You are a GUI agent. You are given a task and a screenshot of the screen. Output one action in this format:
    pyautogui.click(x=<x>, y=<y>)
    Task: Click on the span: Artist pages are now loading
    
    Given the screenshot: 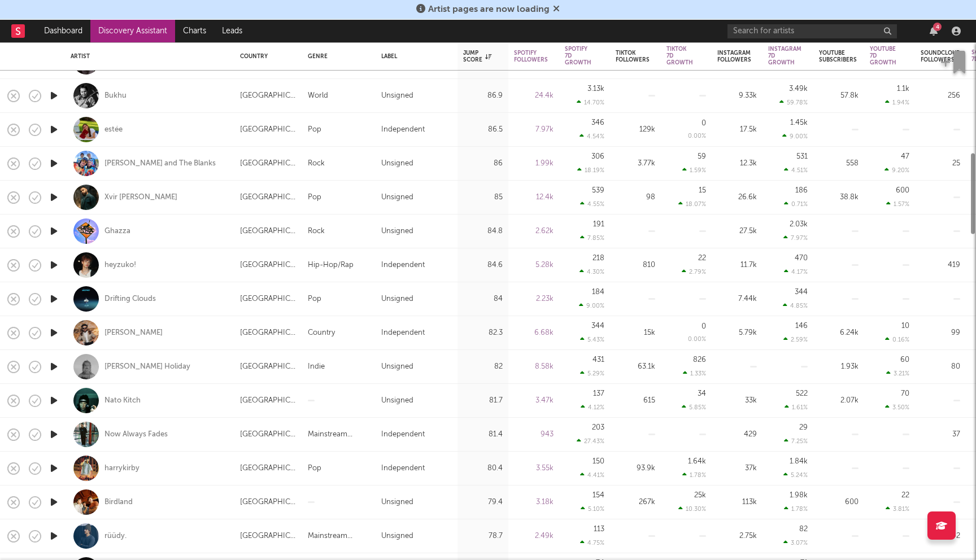 What is the action you would take?
    pyautogui.click(x=489, y=10)
    